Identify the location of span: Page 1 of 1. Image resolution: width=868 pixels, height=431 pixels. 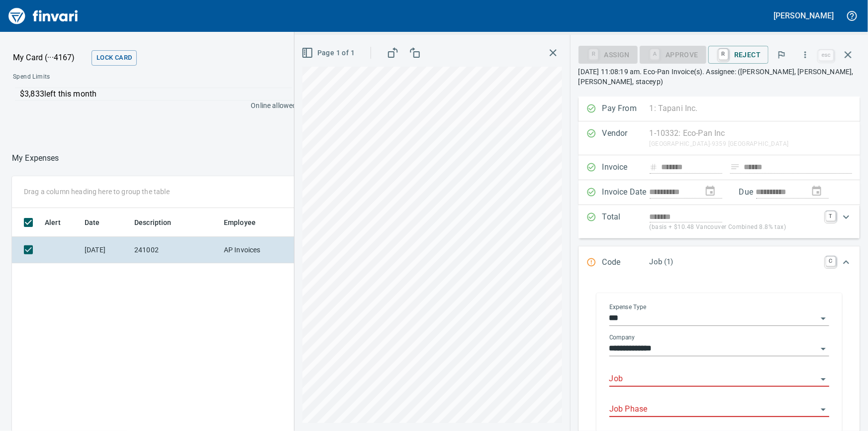
(329, 53).